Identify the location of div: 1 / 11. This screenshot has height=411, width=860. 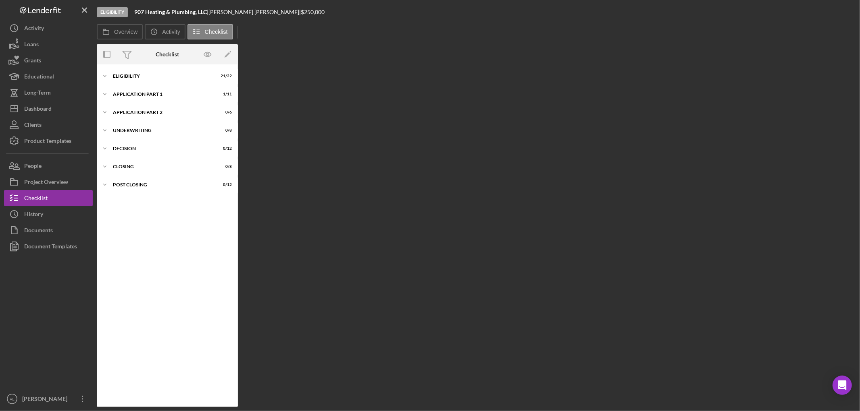
(224, 94).